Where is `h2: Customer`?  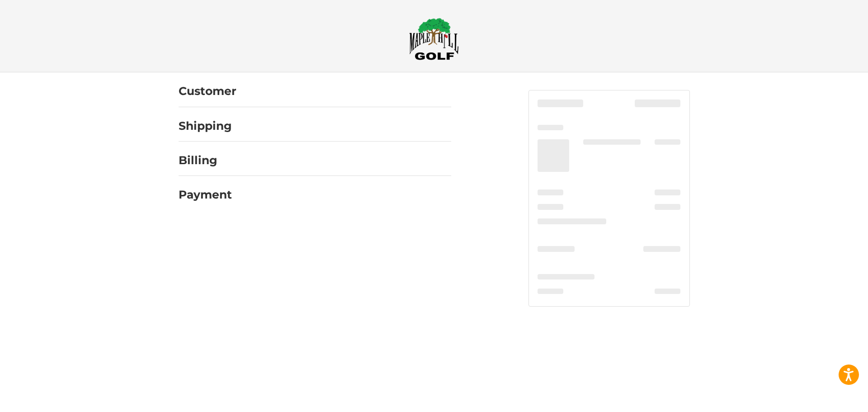
h2: Customer is located at coordinates (208, 91).